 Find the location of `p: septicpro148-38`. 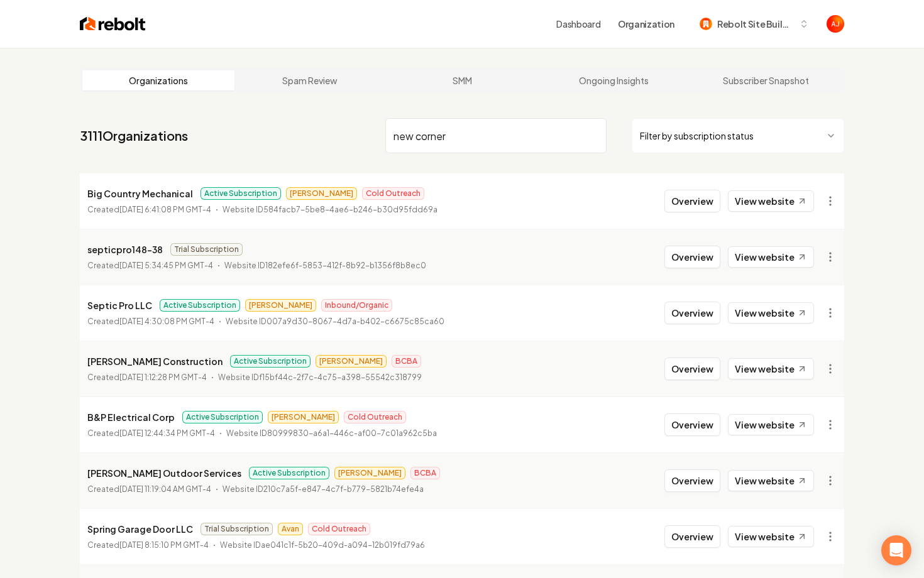

p: septicpro148-38 is located at coordinates (125, 250).